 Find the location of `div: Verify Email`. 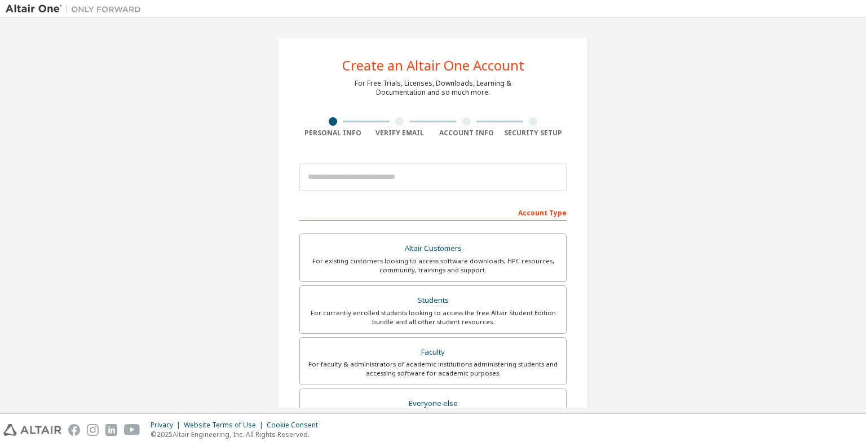

div: Verify Email is located at coordinates (400, 133).